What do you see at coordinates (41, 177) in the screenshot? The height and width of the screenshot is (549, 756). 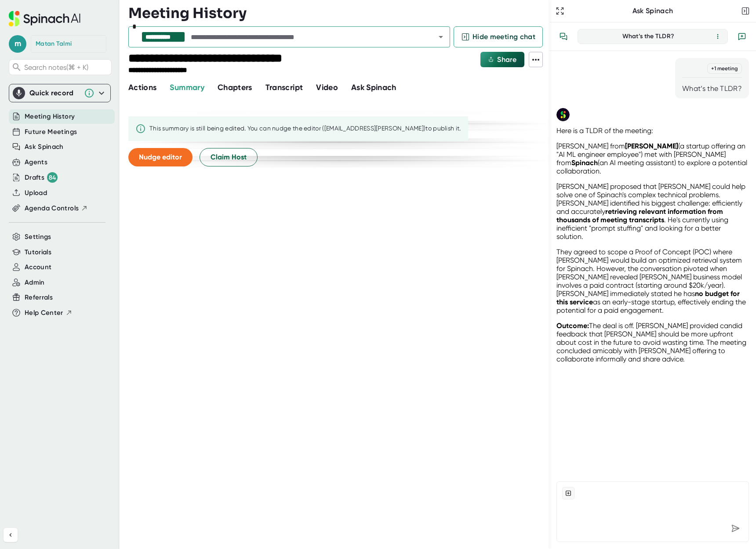 I see `div: Drafts` at bounding box center [41, 177].